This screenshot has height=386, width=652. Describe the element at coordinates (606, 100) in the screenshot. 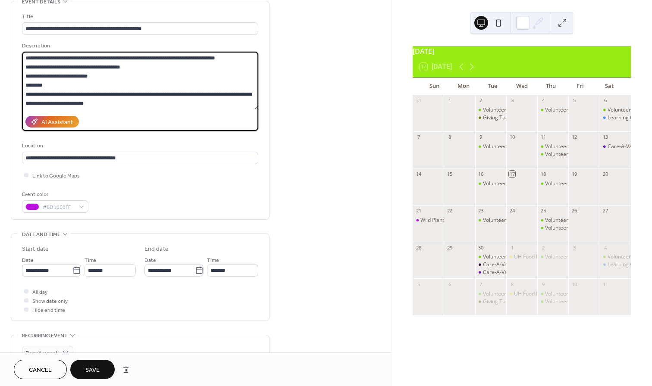

I see `div: 6` at that location.